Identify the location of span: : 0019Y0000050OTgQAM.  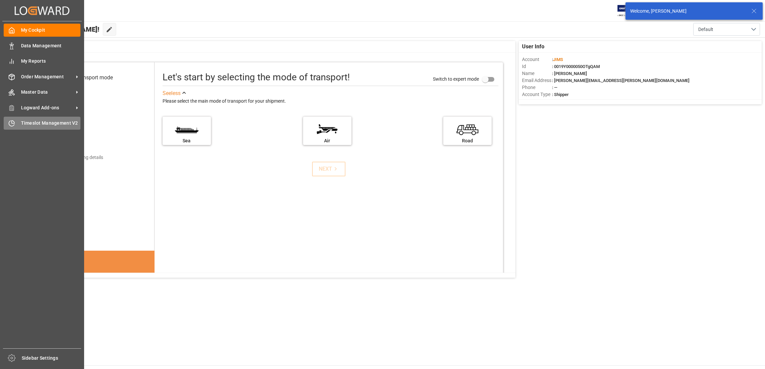
(576, 66).